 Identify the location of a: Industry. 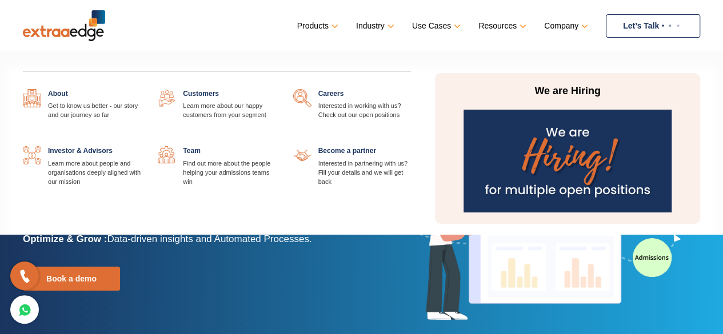
(374, 26).